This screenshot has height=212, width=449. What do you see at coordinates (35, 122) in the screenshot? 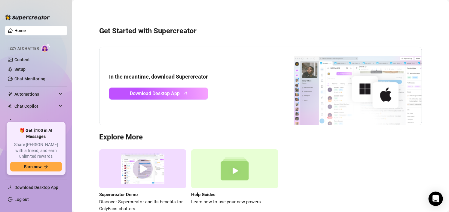
I see `a: Discover Viral Videos` at bounding box center [35, 122].